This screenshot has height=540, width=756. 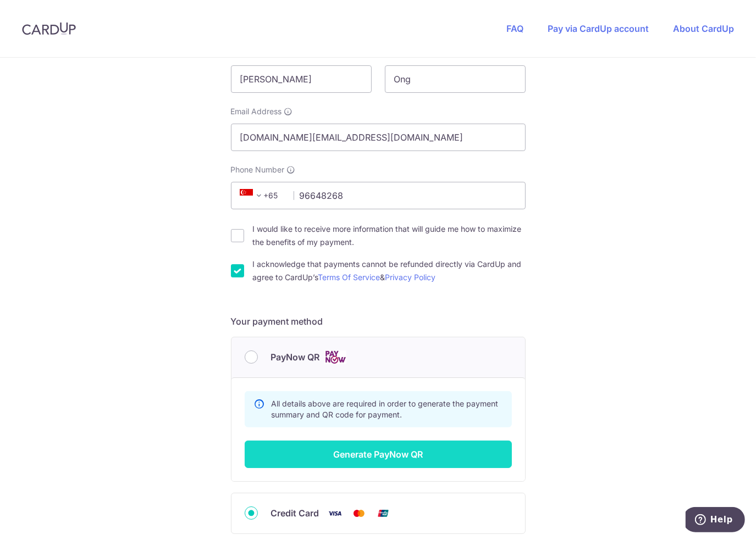 I want to click on label: I acknowledge that payments cannot be refunded directly via CardUp and agree to CardUp’s &, so click(x=389, y=271).